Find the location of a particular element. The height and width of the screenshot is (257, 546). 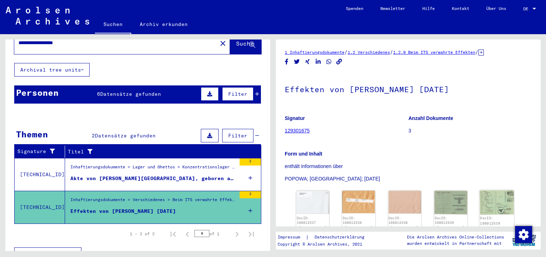

button: Share on Xing is located at coordinates (308, 62).